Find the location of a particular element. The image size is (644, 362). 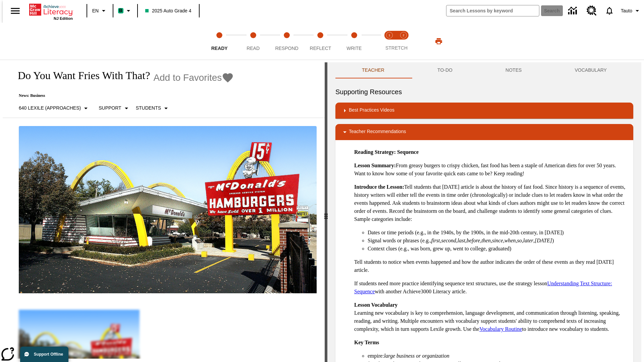

a: Data Center is located at coordinates (573, 11).